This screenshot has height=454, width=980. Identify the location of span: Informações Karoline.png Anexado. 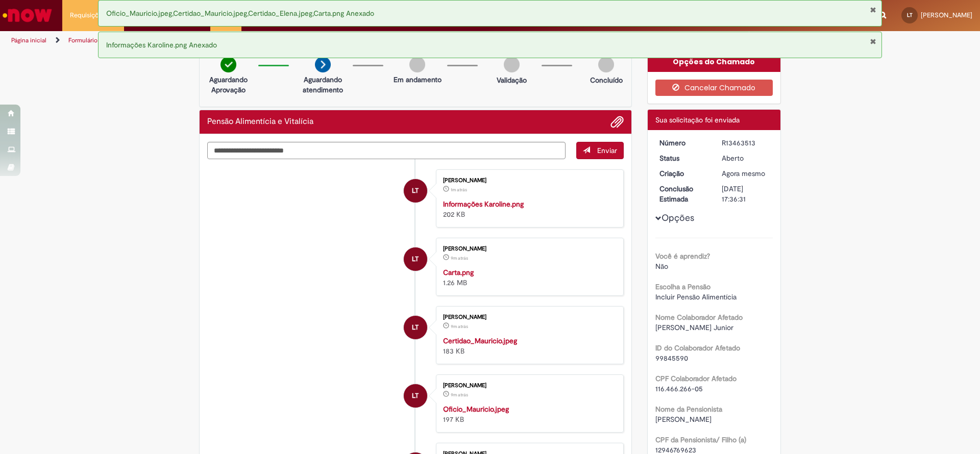
(161, 45).